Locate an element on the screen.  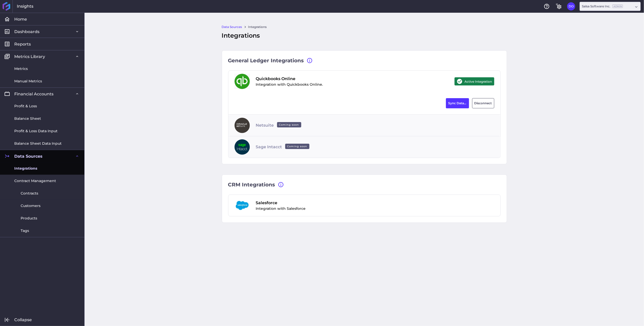
div: Dropdown select is located at coordinates (610, 6).